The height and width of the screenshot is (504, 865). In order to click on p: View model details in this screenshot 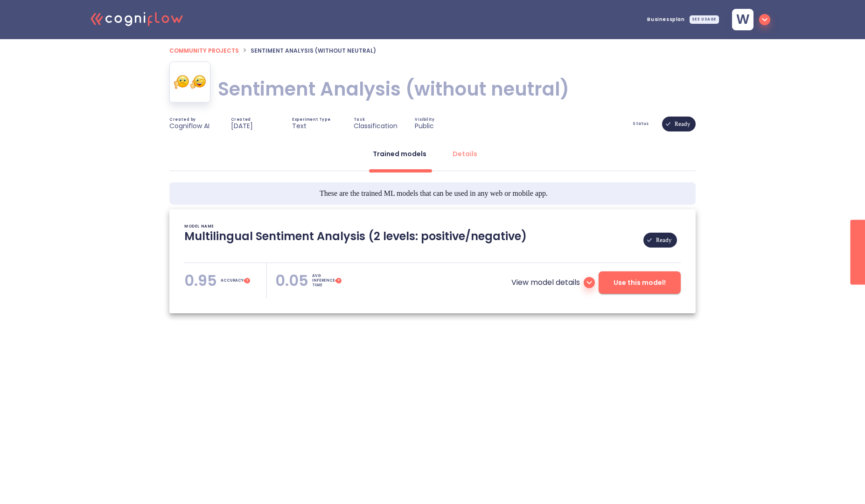, I will do `click(545, 282)`.